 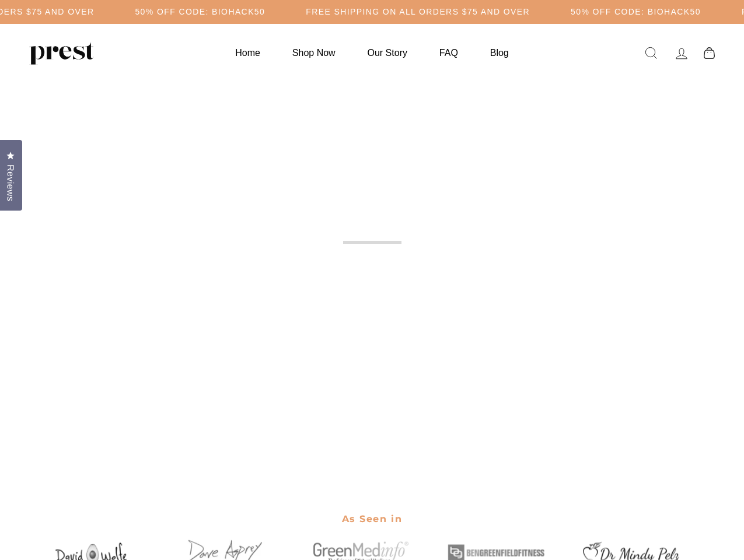 What do you see at coordinates (418, 12) in the screenshot?
I see `h5: Free Shipping on all orders $75 and over` at bounding box center [418, 12].